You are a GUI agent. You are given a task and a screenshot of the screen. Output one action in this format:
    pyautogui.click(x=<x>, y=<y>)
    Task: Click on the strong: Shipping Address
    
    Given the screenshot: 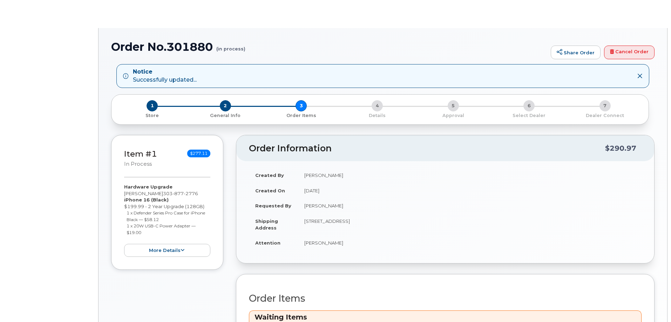 What is the action you would take?
    pyautogui.click(x=267, y=225)
    